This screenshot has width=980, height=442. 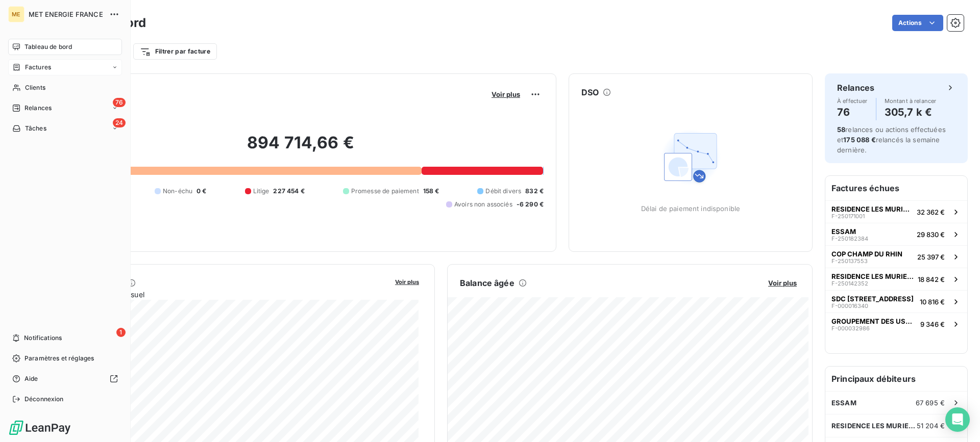 I want to click on span: F-250171001, so click(x=848, y=216).